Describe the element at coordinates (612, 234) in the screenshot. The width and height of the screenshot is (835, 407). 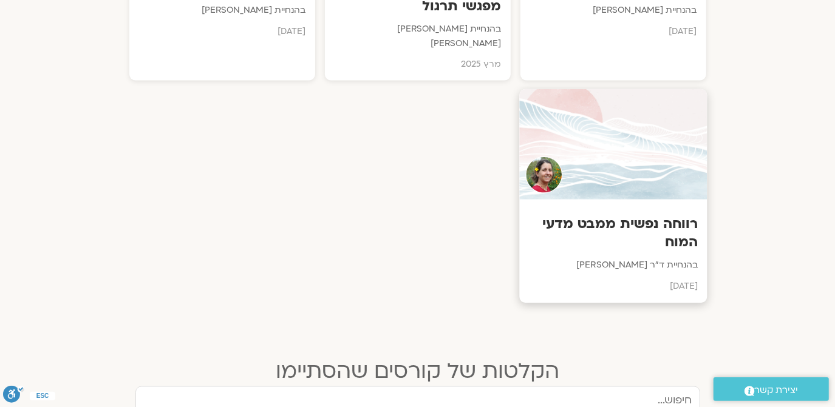
I see `h3: רווחה נפשית ממבט מדעי המוח` at that location.